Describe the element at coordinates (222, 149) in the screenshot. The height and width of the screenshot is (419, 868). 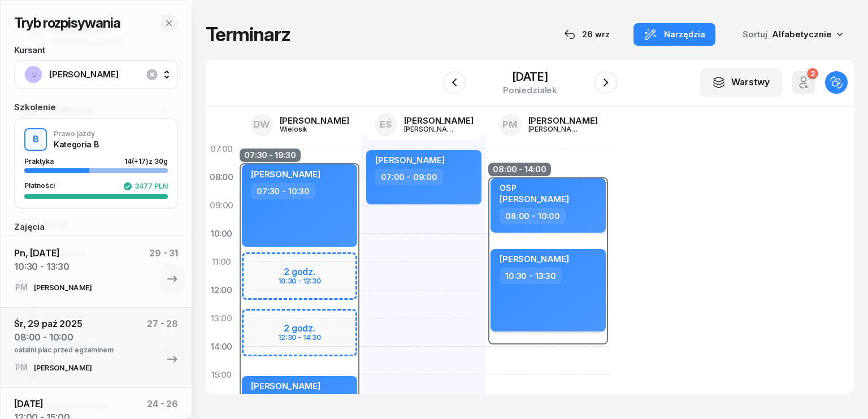
I see `div: 07:00` at that location.